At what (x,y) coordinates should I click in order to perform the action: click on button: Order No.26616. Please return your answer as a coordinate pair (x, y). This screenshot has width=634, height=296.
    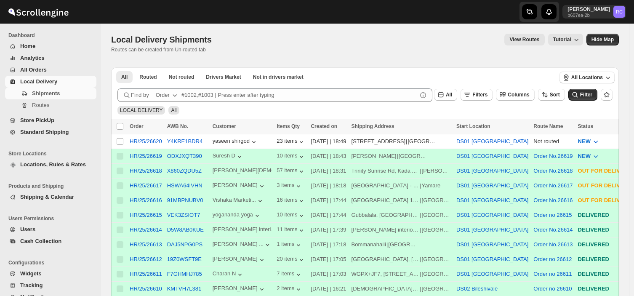
    Looking at the image, I should click on (552, 200).